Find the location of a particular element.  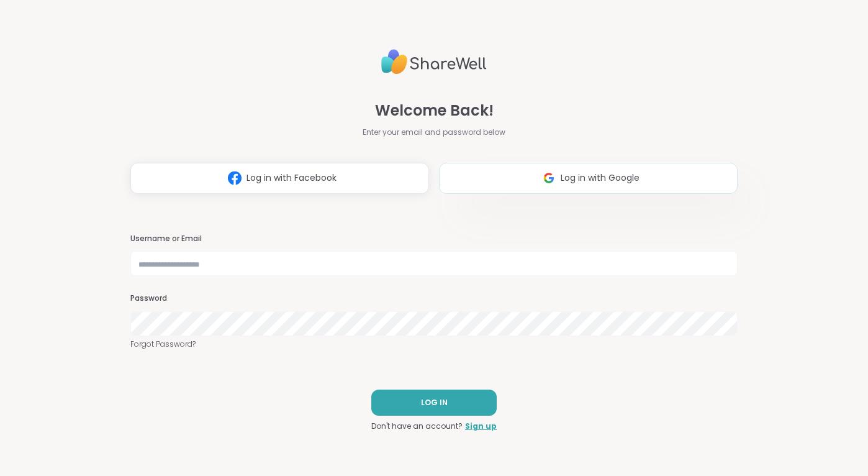

a: Sign up is located at coordinates (480, 426).